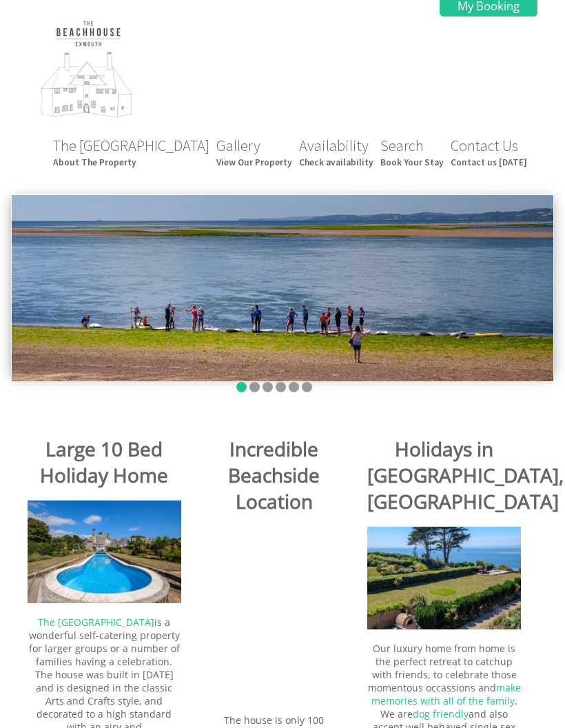 The height and width of the screenshot is (728, 565). I want to click on img: Beautiful seaviews to Exmouth Beach, so click(444, 578).